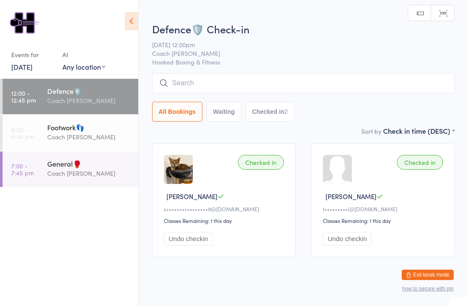  Describe the element at coordinates (303, 62) in the screenshot. I see `span: Hooked Boxing & Fitness` at that location.